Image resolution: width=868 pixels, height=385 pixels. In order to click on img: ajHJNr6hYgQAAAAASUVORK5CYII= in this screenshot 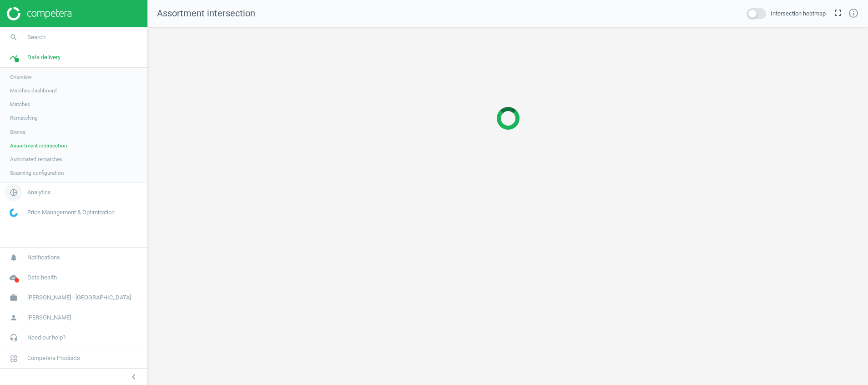, I will do `click(39, 13)`.